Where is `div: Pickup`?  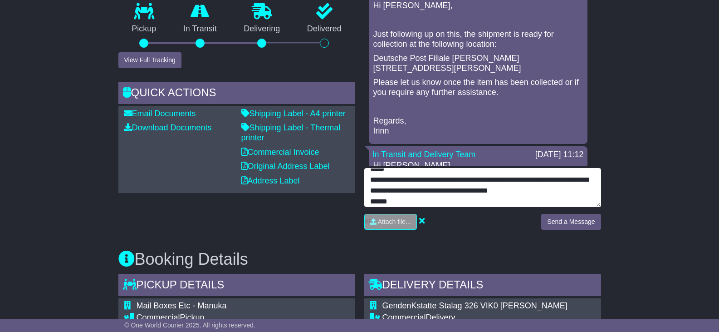 div: Pickup is located at coordinates (206, 318).